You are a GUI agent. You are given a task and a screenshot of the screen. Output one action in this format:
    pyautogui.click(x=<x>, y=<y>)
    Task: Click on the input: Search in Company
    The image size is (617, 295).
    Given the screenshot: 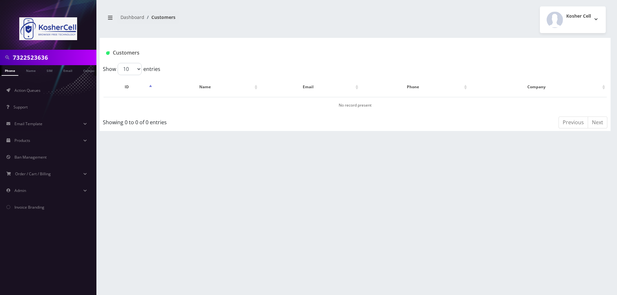 What is the action you would take?
    pyautogui.click(x=54, y=58)
    